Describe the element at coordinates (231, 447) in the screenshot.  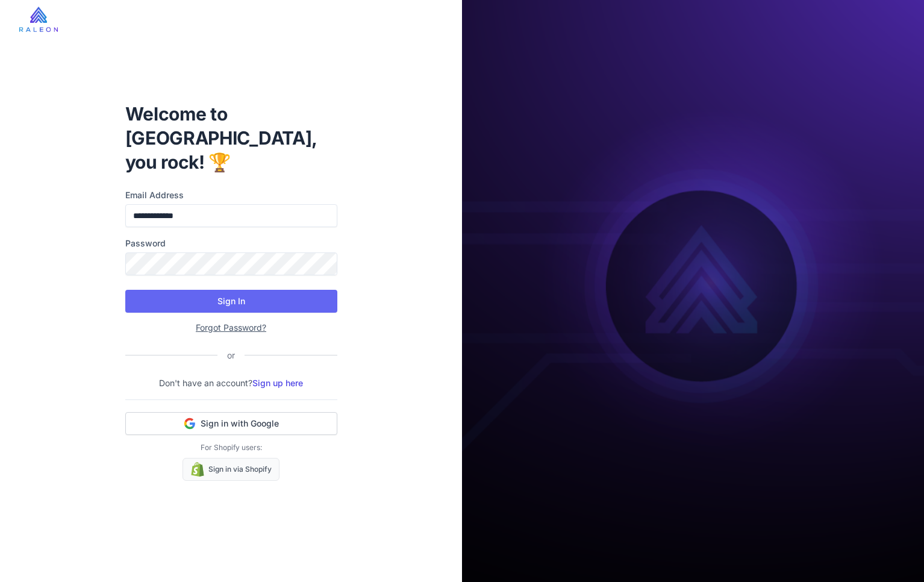
I see `p: For Shopify users:` at that location.